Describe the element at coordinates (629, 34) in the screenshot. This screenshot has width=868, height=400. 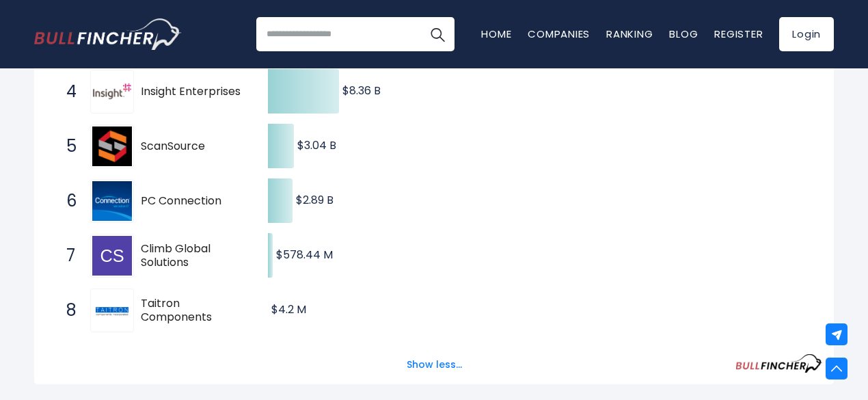
I see `a: Ranking` at that location.